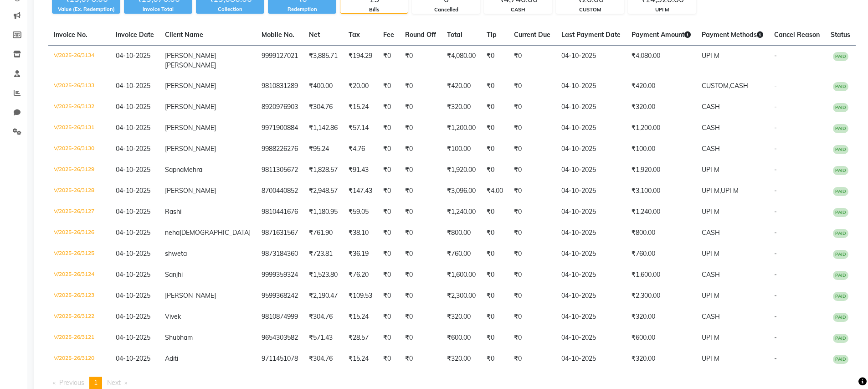 The image size is (868, 389). I want to click on td: ₹1,600.00, so click(461, 275).